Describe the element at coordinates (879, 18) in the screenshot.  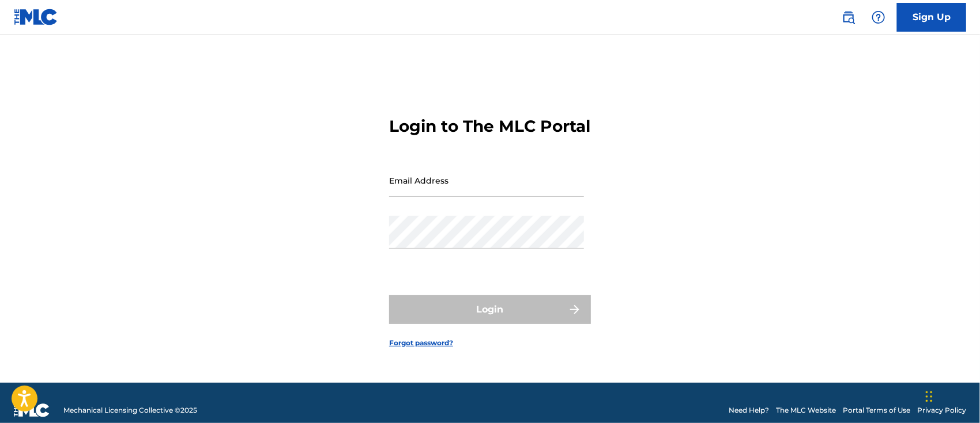
I see `div: Help` at that location.